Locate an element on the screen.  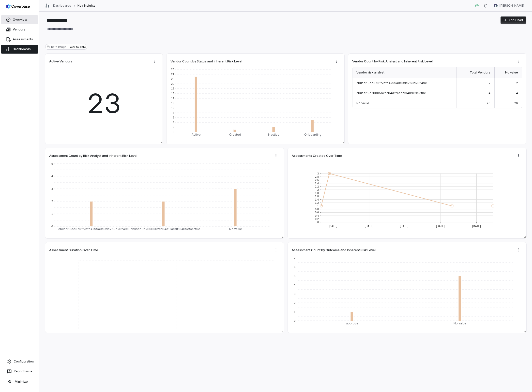
a: Configuration is located at coordinates (19, 361).